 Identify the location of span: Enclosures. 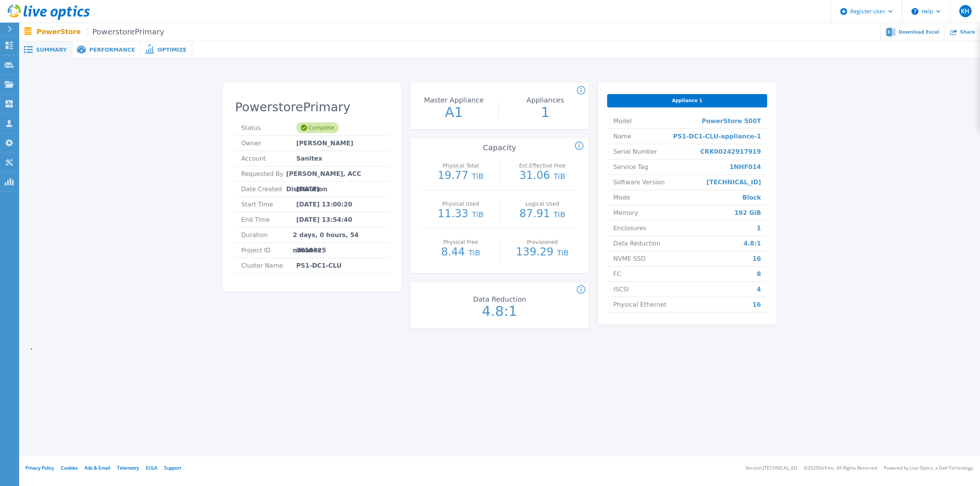
(629, 228).